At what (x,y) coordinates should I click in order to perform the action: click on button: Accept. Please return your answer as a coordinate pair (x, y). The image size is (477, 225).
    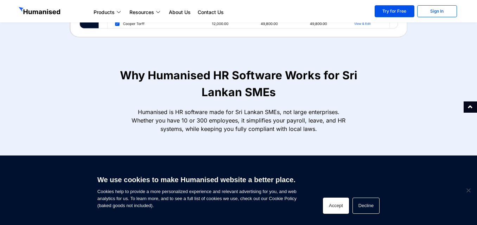
    Looking at the image, I should click on (336, 206).